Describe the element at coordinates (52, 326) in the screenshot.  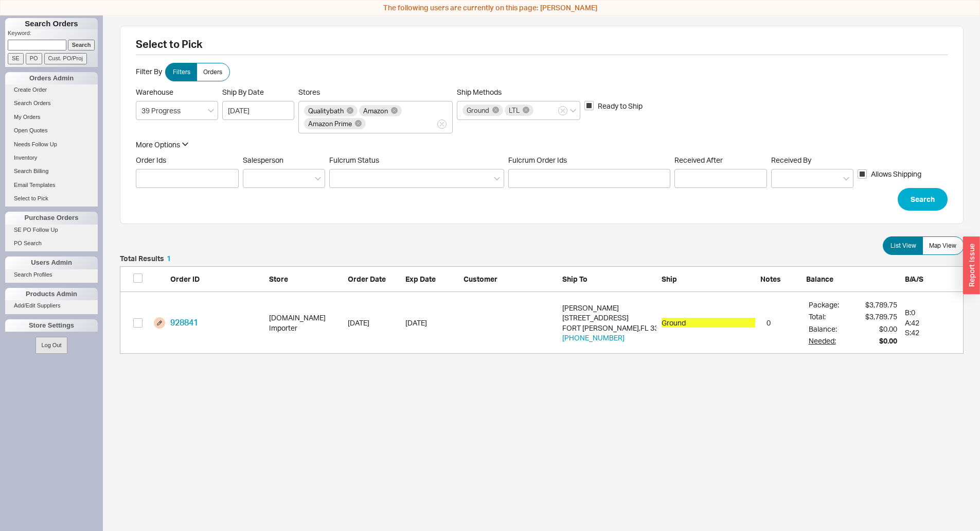
I see `div: Store Settings` at that location.